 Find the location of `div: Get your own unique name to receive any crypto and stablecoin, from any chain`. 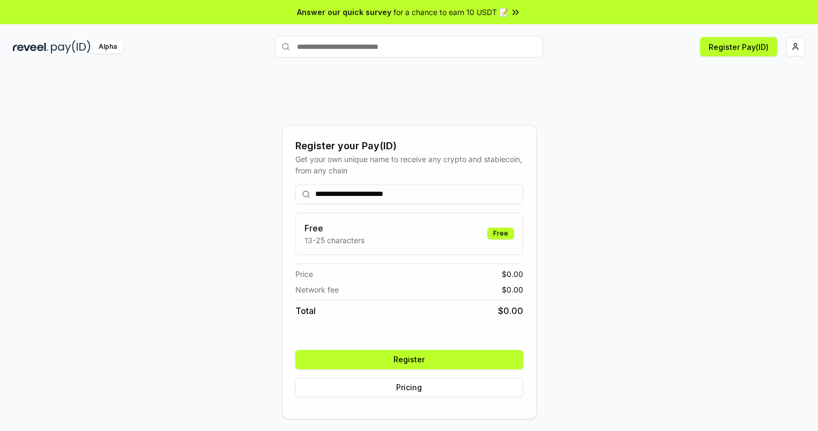

div: Get your own unique name to receive any crypto and stablecoin, from any chain is located at coordinates (409, 165).